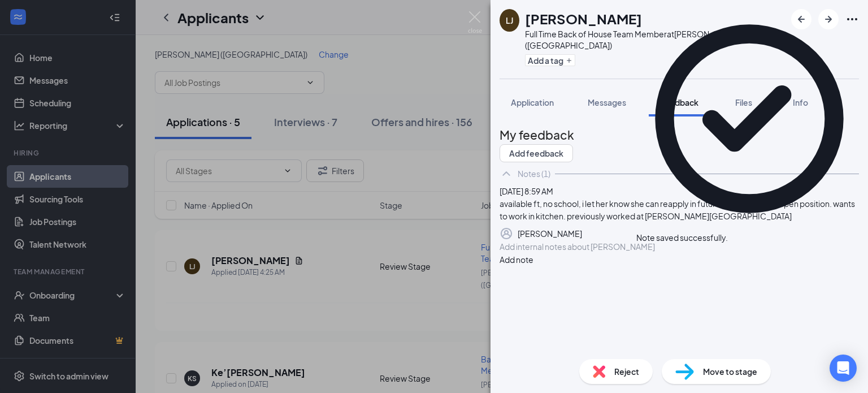 The height and width of the screenshot is (393, 868). Describe the element at coordinates (679, 210) in the screenshot. I see `div: available ft, no school, i let her know she can reapply in future when theres an open position. w...` at that location.